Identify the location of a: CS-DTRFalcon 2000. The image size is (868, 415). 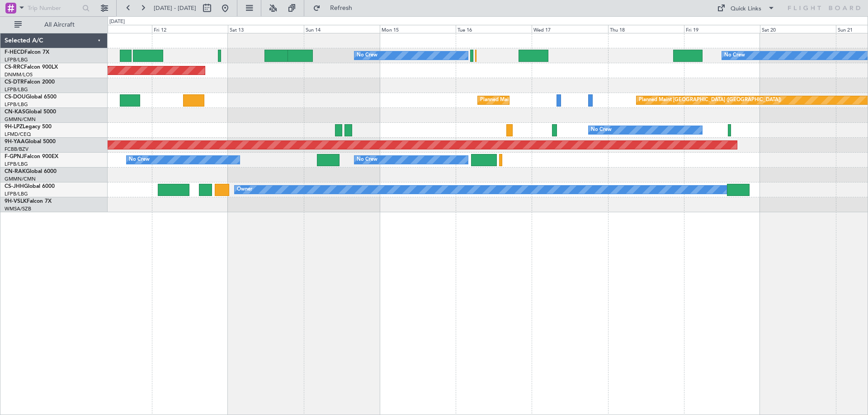
(30, 82).